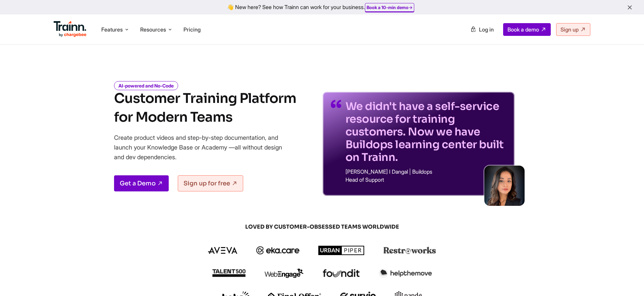 This screenshot has width=644, height=296. What do you see at coordinates (336, 104) in the screenshot?
I see `img: quotes-purple.41a7099.svg` at bounding box center [336, 104].